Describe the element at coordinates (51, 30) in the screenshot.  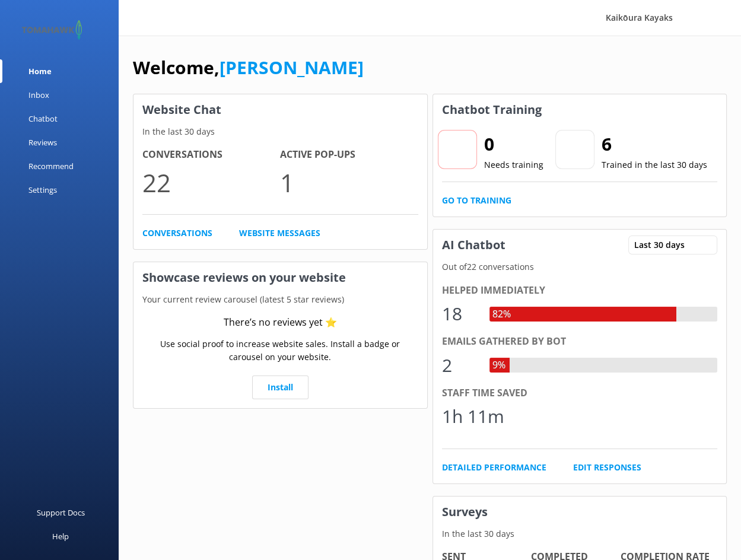
I see `img: 2-1647550015.png` at that location.